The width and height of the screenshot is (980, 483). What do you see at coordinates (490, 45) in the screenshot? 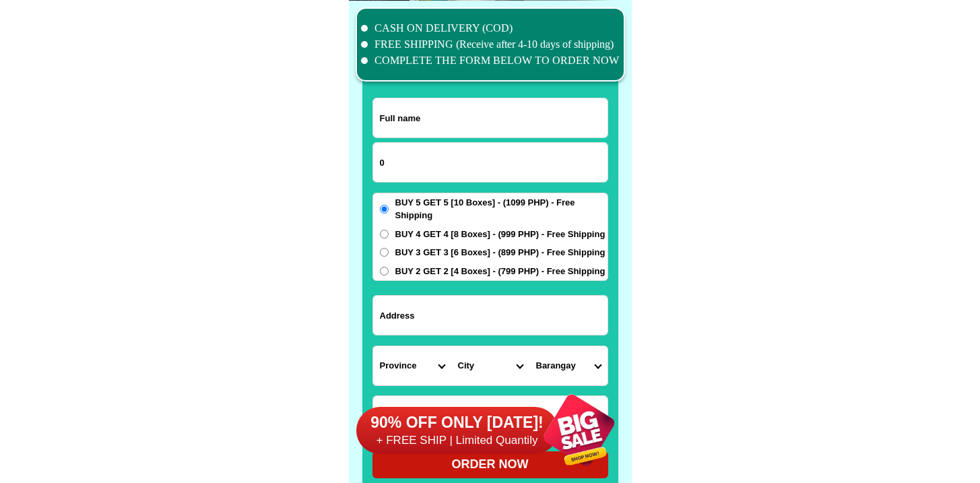
I see `li: FREE SHIPPING (Receive after 4-10 days of shipping)` at bounding box center [490, 45].